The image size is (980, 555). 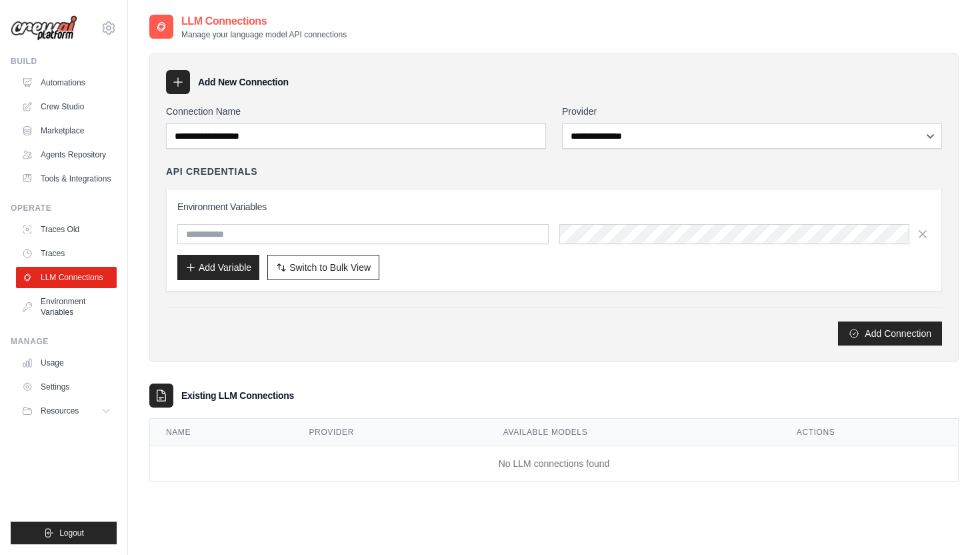 What do you see at coordinates (63, 208) in the screenshot?
I see `div: Operate` at bounding box center [63, 208].